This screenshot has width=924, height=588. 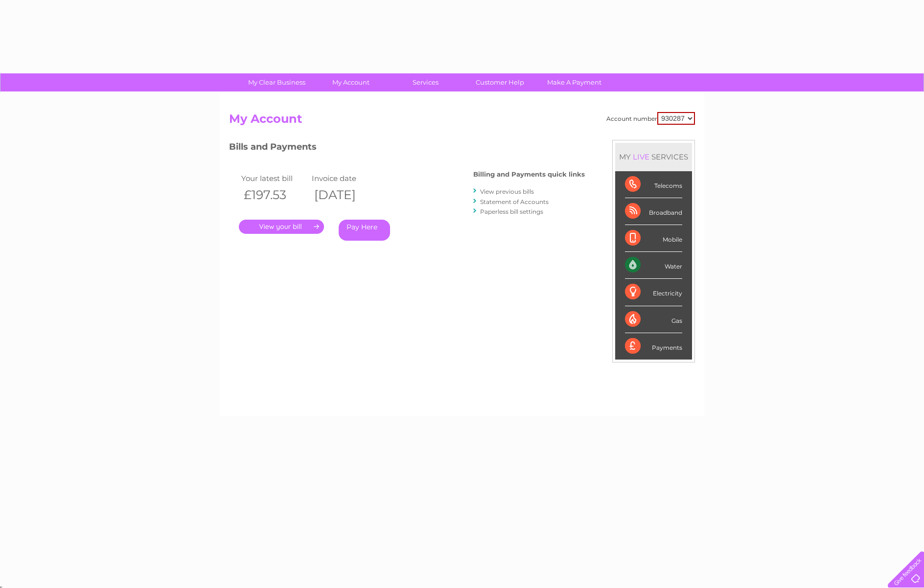 What do you see at coordinates (650, 118) in the screenshot?
I see `div: Account number` at bounding box center [650, 118].